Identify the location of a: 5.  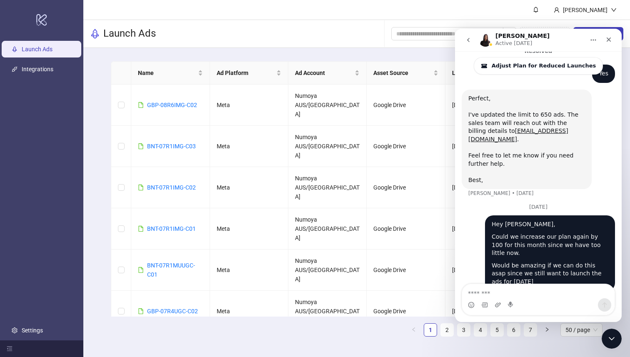
(497, 330).